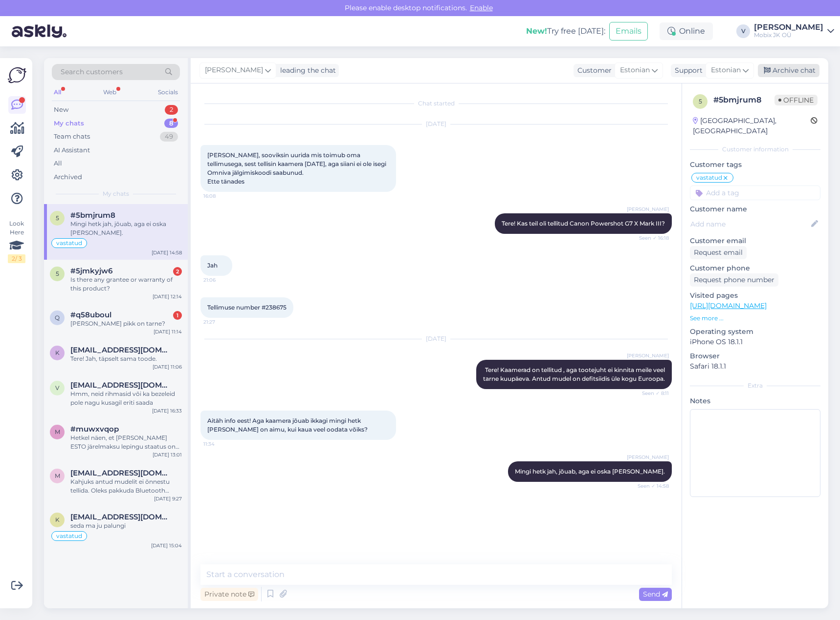 The width and height of the screenshot is (840, 620). Describe the element at coordinates (72, 150) in the screenshot. I see `div: AI Assistant` at that location.